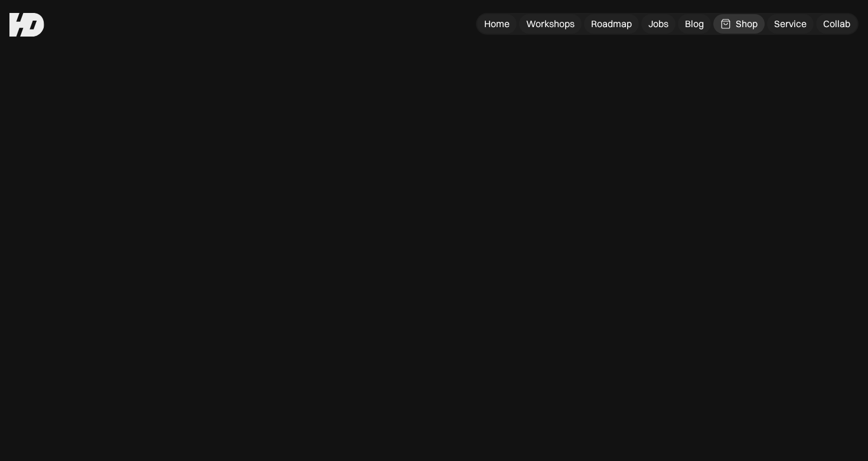 The image size is (868, 461). Describe the element at coordinates (496, 24) in the screenshot. I see `div: Home` at that location.